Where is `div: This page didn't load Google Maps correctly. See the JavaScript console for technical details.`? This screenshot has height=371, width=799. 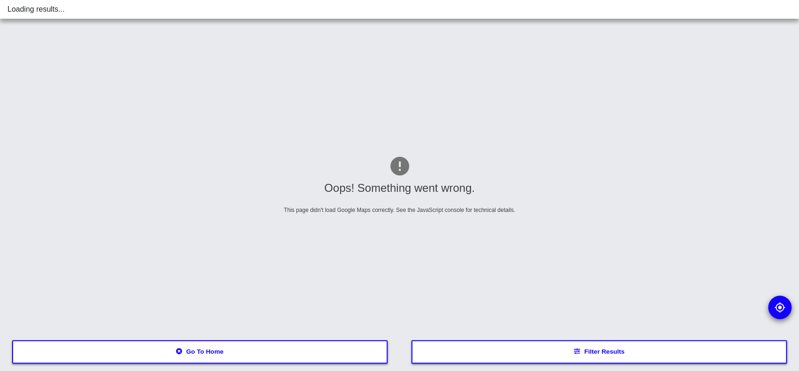 div: This page didn't load Google Maps correctly. See the JavaScript console for technical details. is located at coordinates (399, 210).